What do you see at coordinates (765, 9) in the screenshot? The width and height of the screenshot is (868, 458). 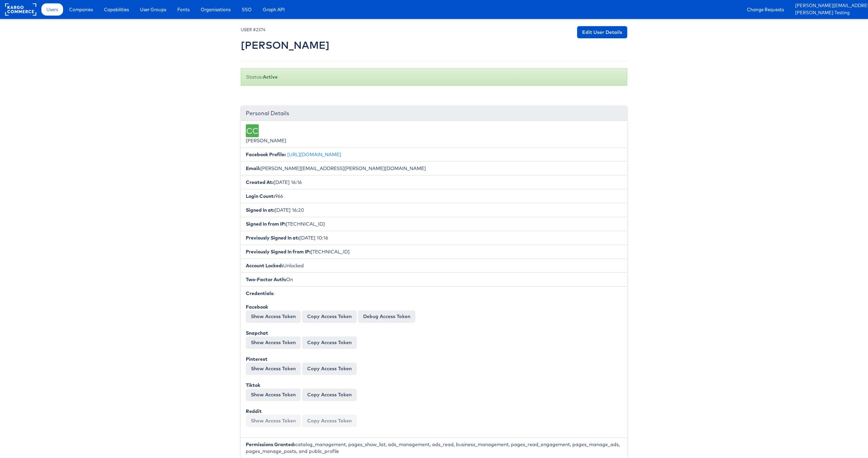 I see `a: Change Requests` at bounding box center [765, 9].